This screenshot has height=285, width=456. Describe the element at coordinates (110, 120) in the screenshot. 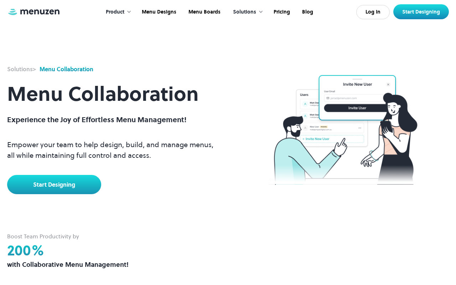

I see `p: Experience the Joy of Effortless Menu Management!` at that location.